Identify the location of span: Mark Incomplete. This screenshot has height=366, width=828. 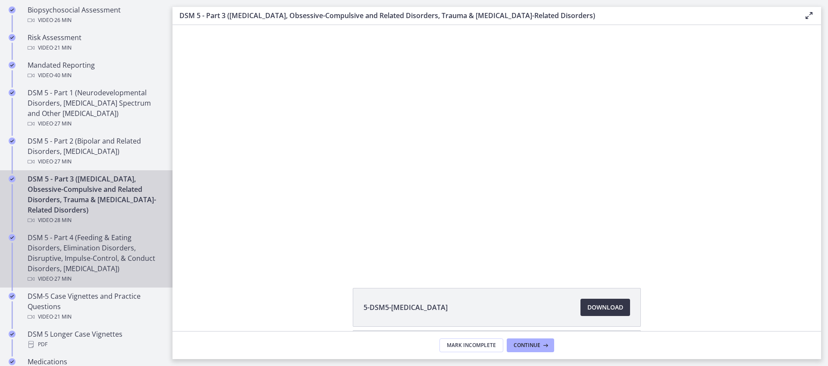
(472, 346).